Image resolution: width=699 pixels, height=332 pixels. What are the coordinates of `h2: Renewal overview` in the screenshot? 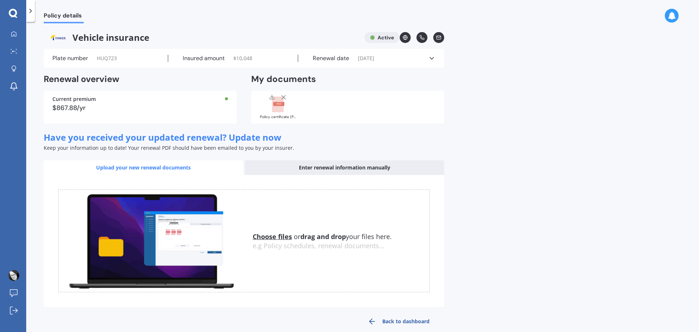 It's located at (140, 79).